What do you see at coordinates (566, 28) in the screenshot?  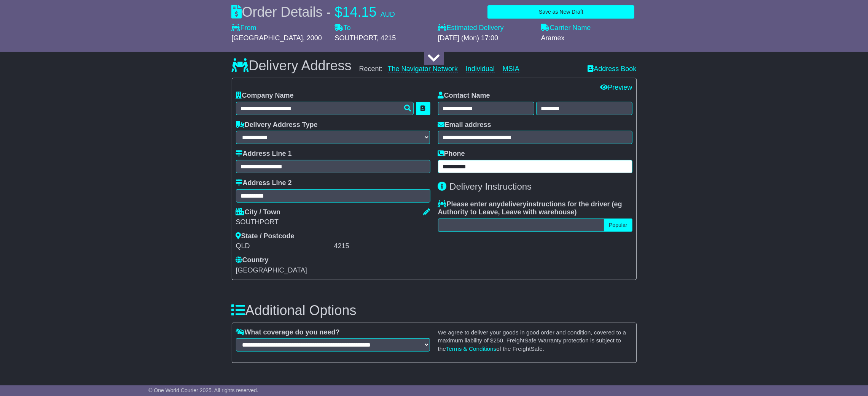 I see `label: Carrier Name` at bounding box center [566, 28].